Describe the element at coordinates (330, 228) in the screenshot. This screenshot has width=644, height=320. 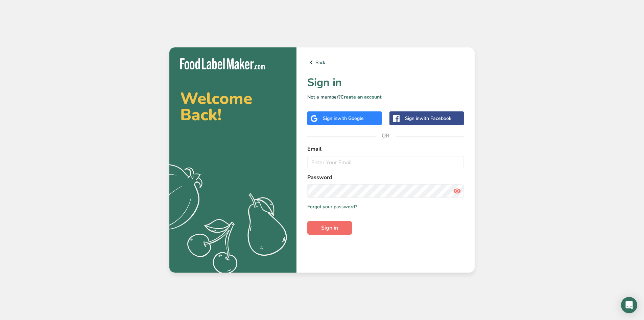
I see `button: Sign in` at that location.